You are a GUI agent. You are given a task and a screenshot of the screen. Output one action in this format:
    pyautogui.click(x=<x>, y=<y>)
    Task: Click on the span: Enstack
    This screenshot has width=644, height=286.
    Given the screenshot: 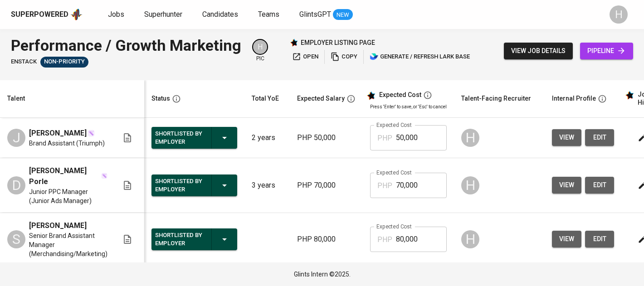 What is the action you would take?
    pyautogui.click(x=24, y=61)
    